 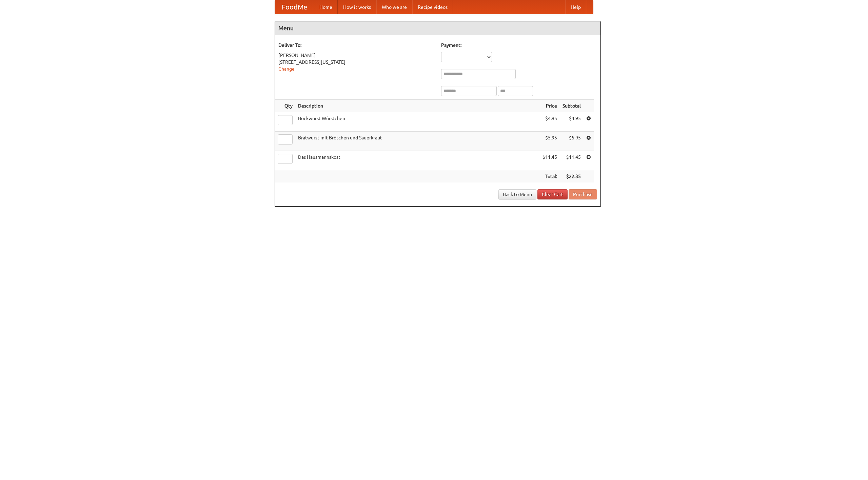 What do you see at coordinates (356, 45) in the screenshot?
I see `h5: Deliver To:` at bounding box center [356, 45].